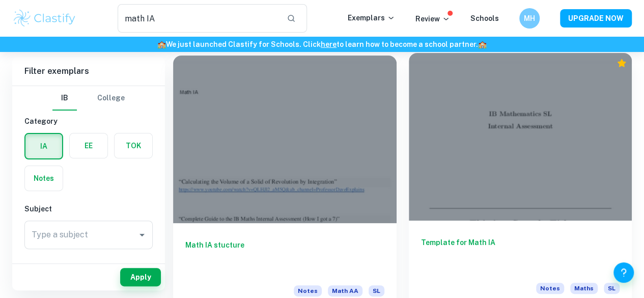 The width and height of the screenshot is (644, 298). Describe the element at coordinates (88, 209) in the screenshot. I see `h6: Subject` at that location.